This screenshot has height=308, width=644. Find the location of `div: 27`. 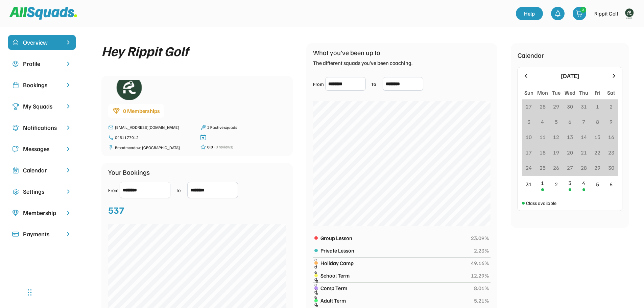

div: 27 is located at coordinates (570, 168).